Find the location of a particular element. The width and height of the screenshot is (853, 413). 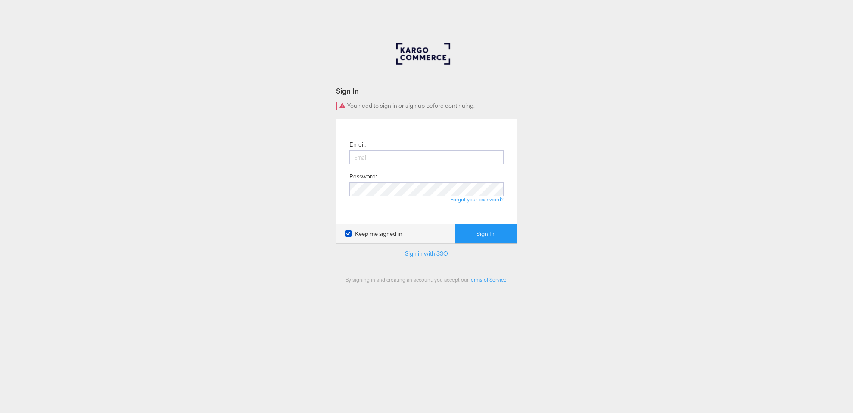

a: Terms of Service is located at coordinates (488, 279).